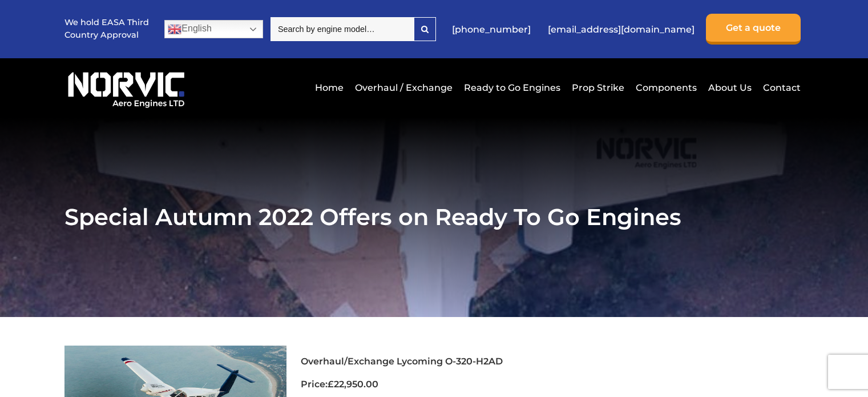  I want to click on img: Norvic Aero Engines logo, so click(126, 87).